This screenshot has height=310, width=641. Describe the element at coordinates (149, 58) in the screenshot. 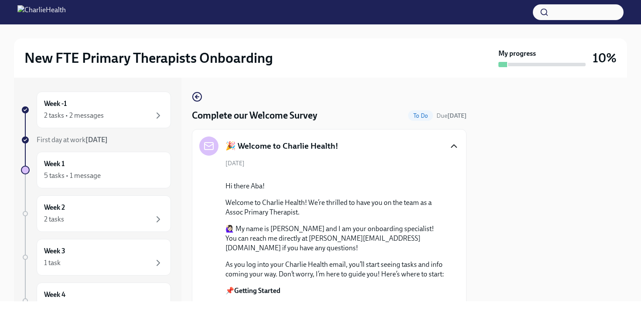

I see `h2: New FTE Primary Therapists Onboarding` at that location.